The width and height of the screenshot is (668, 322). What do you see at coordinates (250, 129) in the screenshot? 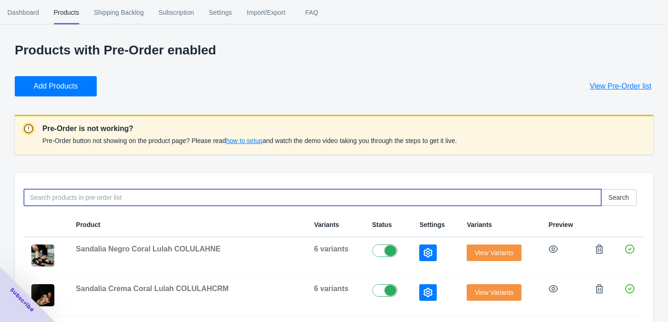
I see `p: Pre-Order is not working?` at bounding box center [250, 129].